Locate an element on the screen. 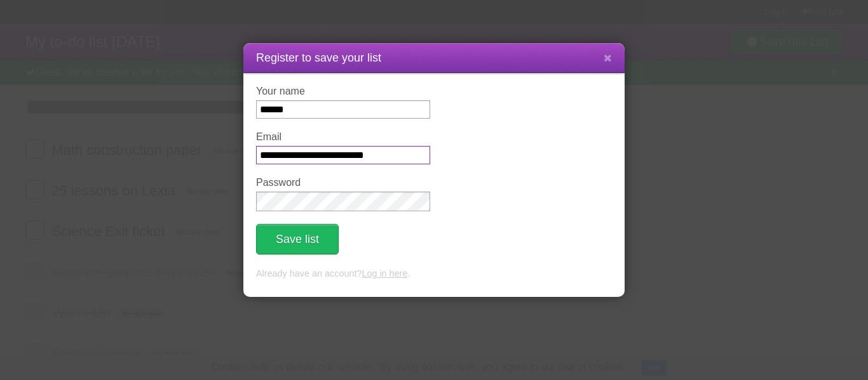 The width and height of the screenshot is (868, 380). button: Save list is located at coordinates (297, 239).